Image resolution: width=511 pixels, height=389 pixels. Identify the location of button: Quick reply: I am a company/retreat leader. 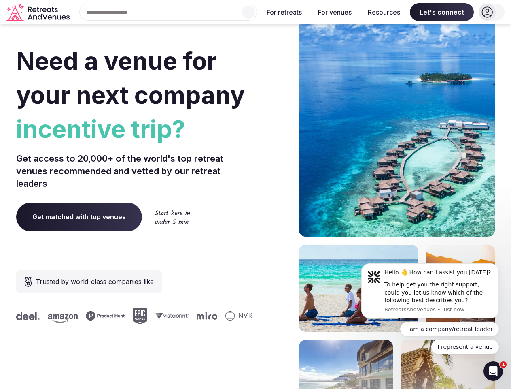
(100, 73).